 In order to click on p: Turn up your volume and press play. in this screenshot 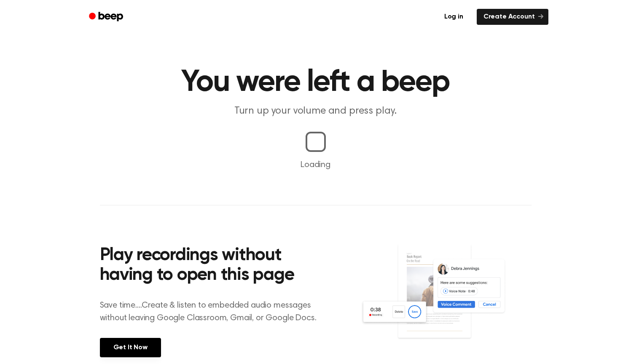, I will do `click(316, 111)`.